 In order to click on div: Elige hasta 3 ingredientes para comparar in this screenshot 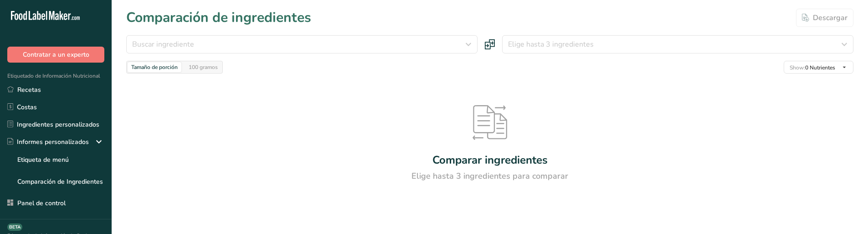, I will do `click(490, 176)`.